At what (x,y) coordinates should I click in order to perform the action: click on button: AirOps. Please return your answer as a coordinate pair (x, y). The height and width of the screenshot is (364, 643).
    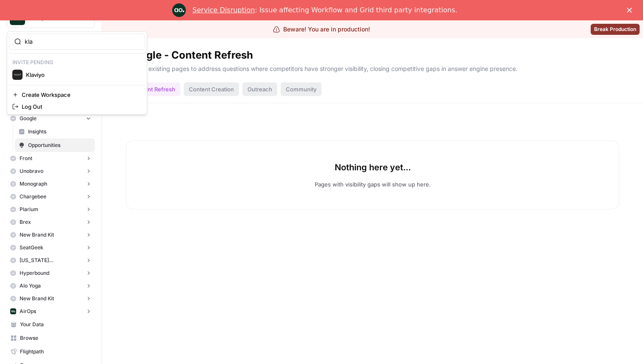
    Looking at the image, I should click on (51, 312).